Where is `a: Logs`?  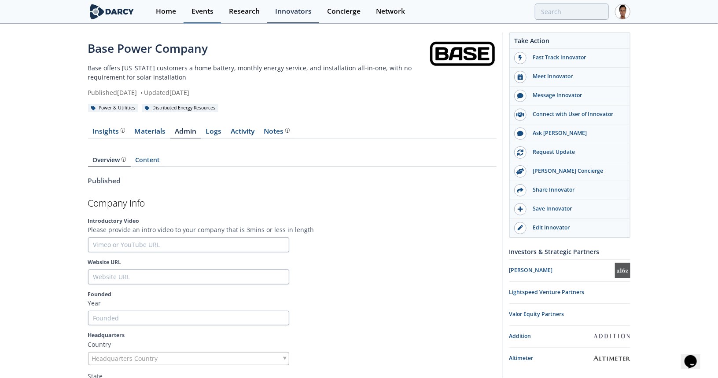 a: Logs is located at coordinates (213, 133).